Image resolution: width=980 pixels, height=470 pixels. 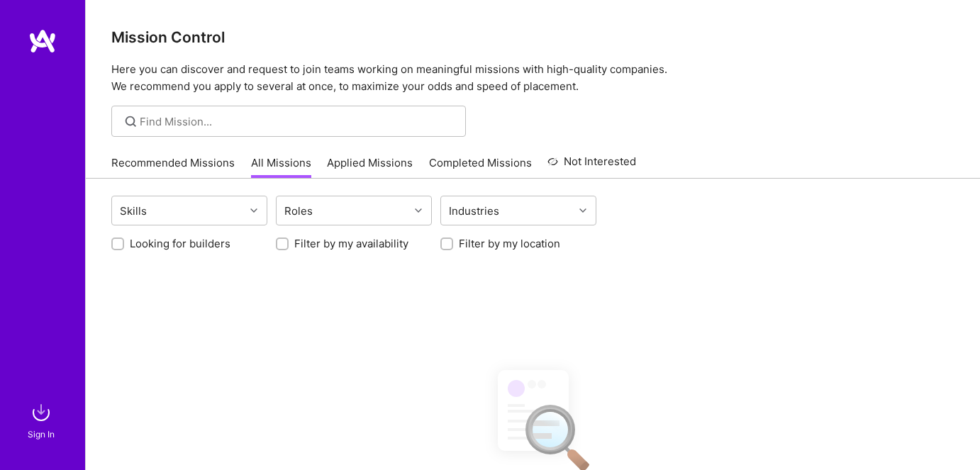 What do you see at coordinates (43, 420) in the screenshot?
I see `a: sign inSign In` at bounding box center [43, 420].